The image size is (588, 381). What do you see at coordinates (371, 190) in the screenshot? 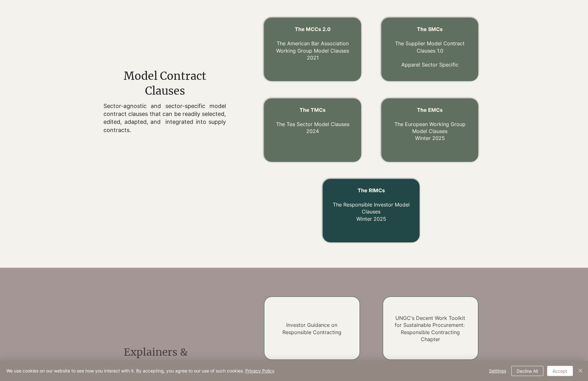
I see `span: The RIMCs` at bounding box center [371, 190].